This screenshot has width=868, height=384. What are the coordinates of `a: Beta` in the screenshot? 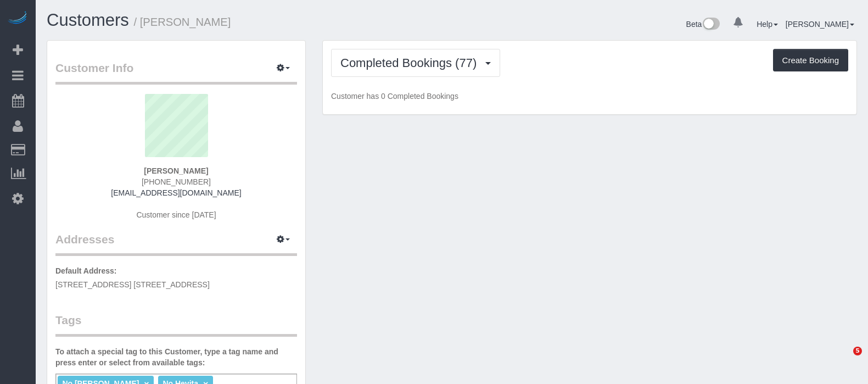 It's located at (704, 24).